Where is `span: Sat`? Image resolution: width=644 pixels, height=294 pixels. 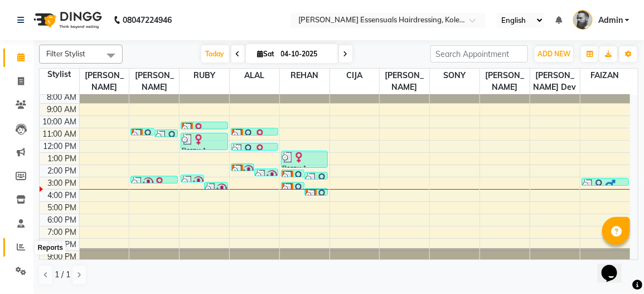
span: Sat is located at coordinates (266, 53).